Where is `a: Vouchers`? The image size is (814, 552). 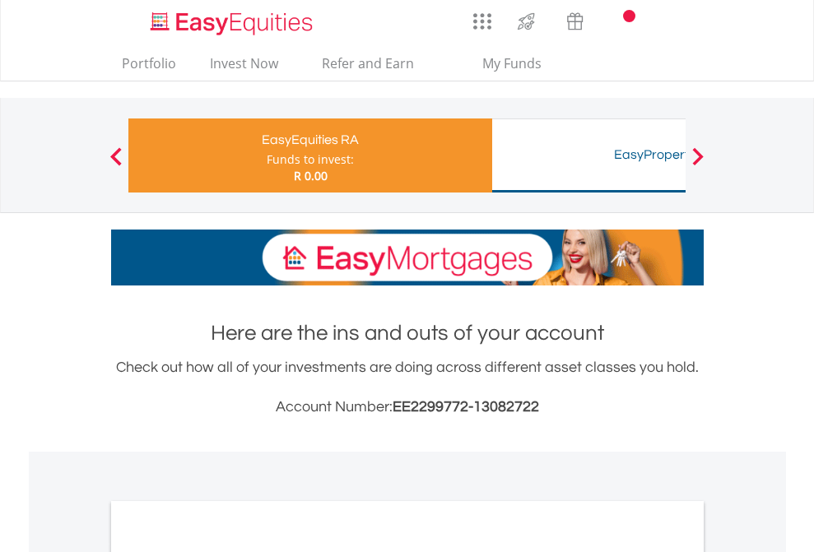
a: Vouchers is located at coordinates (575, 19).